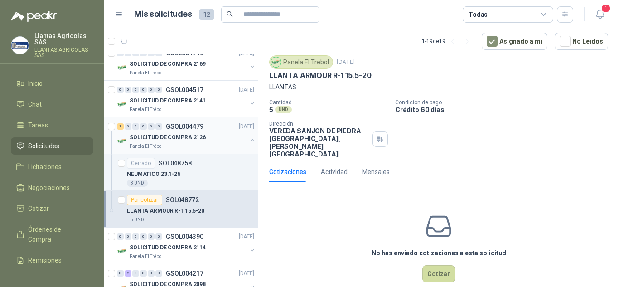 The image size is (619, 287). I want to click on a: Remisiones, so click(52, 260).